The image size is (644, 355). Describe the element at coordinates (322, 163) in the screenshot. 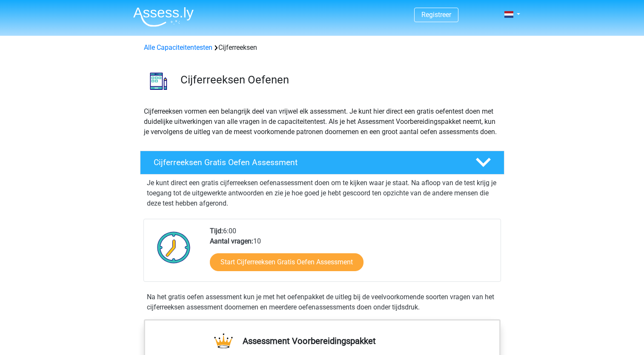

I see `a: Cijferreeksen Gratis Oefen Assessment` at that location.